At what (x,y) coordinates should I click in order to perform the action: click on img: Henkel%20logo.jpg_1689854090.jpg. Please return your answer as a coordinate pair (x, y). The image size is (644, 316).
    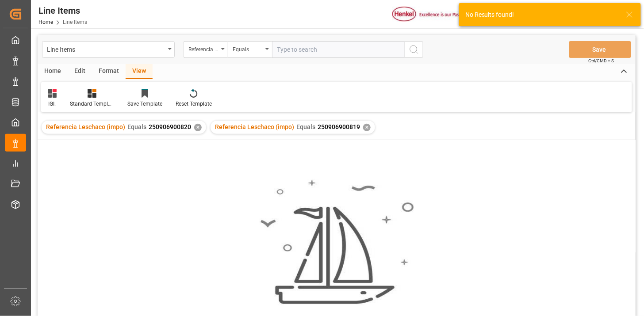
    Looking at the image, I should click on (430, 14).